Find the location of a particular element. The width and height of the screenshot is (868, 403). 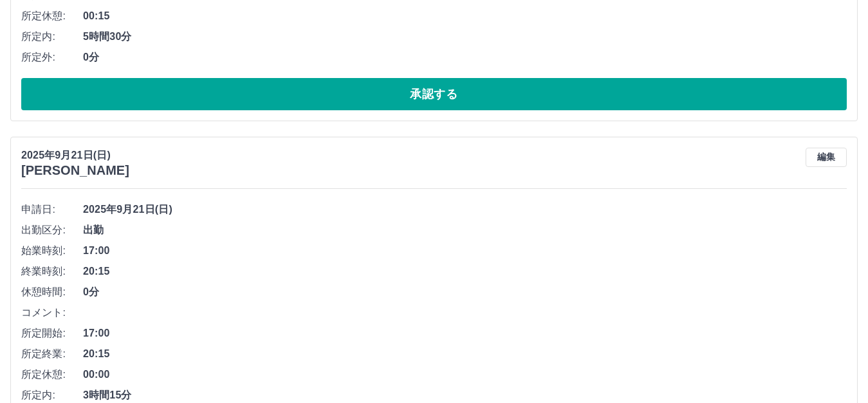

span: 所定開始: is located at coordinates (52, 333).